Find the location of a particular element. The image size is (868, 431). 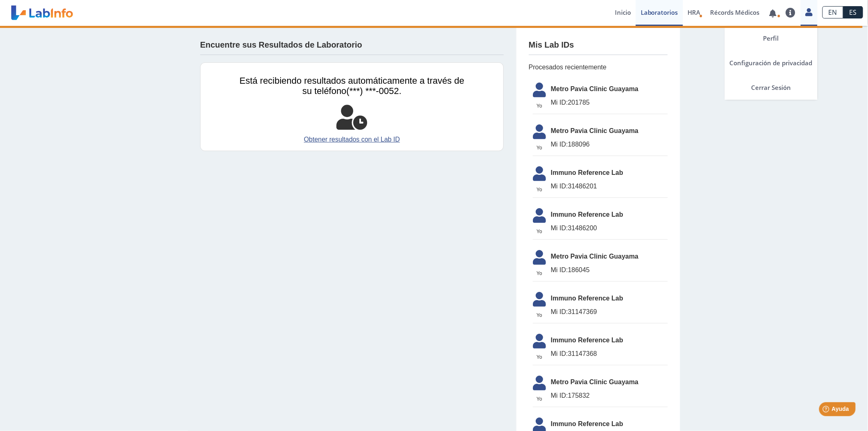

a: Cerrar Sesión is located at coordinates (771, 87).